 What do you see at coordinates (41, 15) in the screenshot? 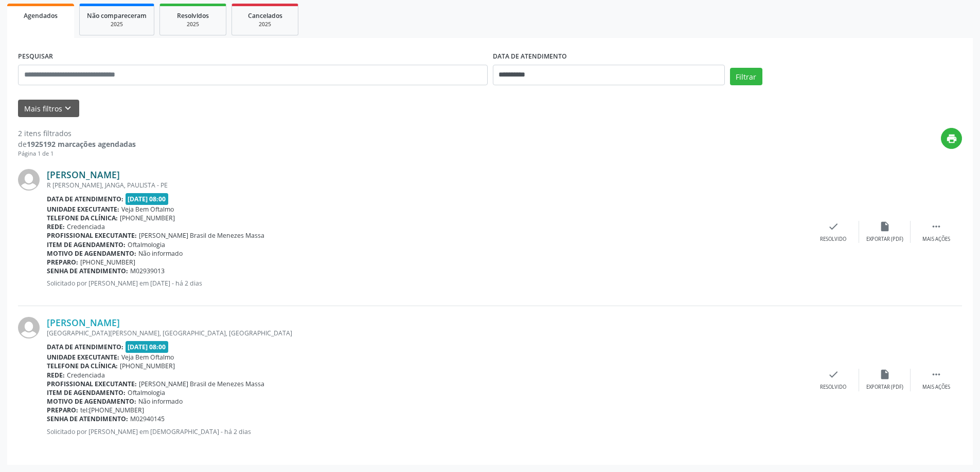
I see `span: Agendados` at bounding box center [41, 15].